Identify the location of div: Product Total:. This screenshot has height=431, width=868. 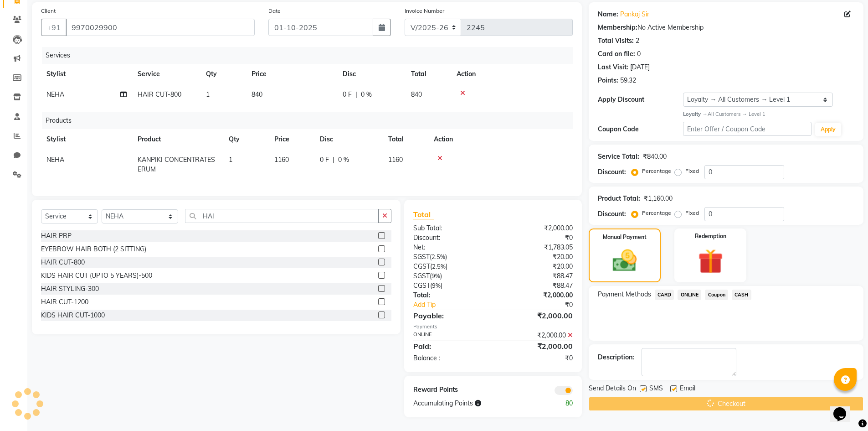
(619, 198).